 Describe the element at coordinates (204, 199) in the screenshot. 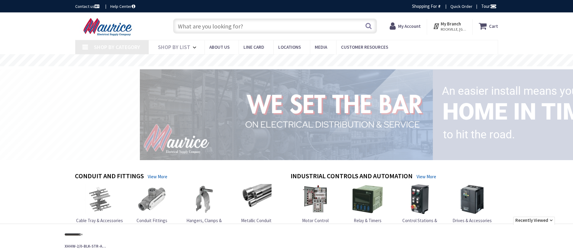

I see `img: Hangers, Clamps & Supports` at that location.